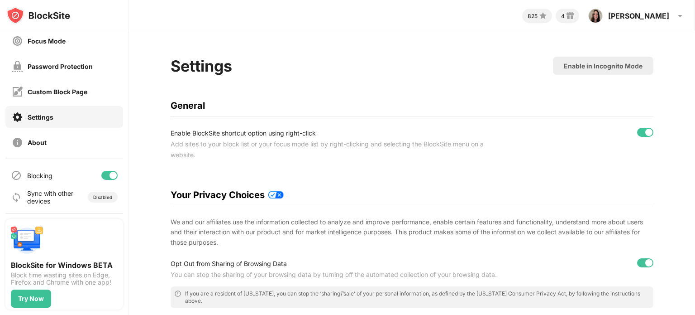 The height and width of the screenshot is (315, 695). Describe the element at coordinates (37, 142) in the screenshot. I see `div: About` at that location.